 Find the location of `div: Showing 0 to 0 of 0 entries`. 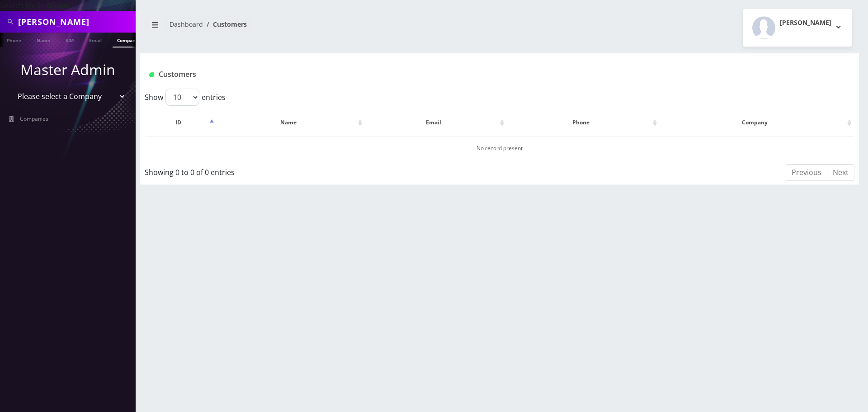

div: Showing 0 to 0 of 0 entries is located at coordinates (289, 170).